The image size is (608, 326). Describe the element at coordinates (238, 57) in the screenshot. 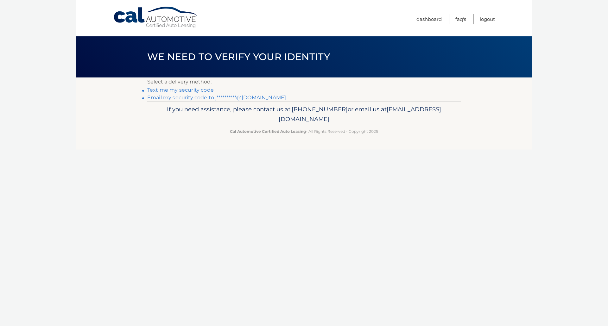

I see `span: We need to verify your identity` at that location.